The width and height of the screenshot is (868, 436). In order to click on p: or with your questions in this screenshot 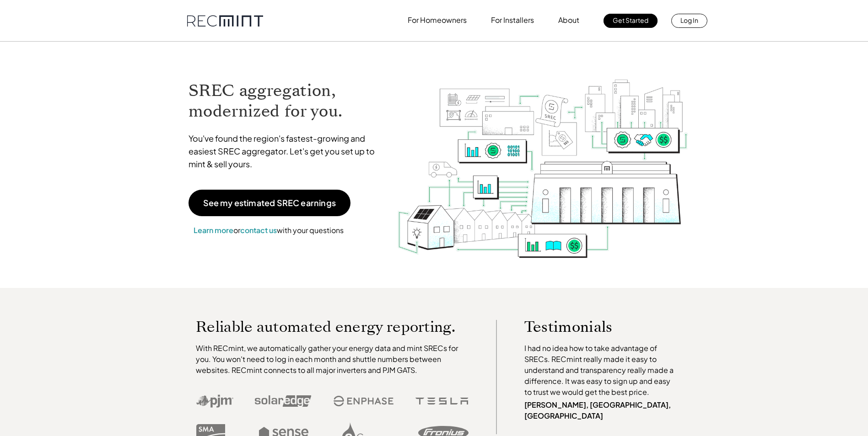, I will do `click(269, 230)`.